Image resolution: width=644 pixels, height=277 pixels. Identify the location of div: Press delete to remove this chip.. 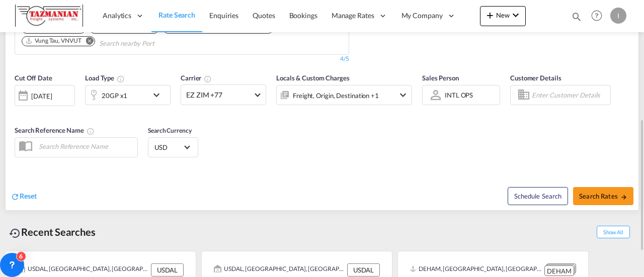
(54, 41).